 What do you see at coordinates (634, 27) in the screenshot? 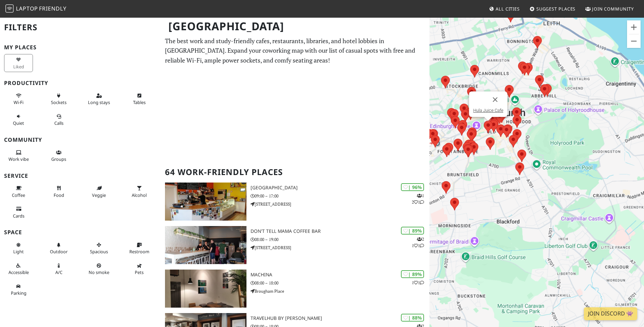
I see `button: Zoom in` at bounding box center [634, 27].